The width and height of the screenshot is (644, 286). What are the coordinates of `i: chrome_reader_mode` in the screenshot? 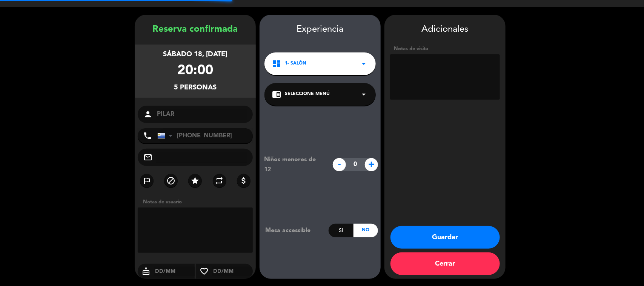 It's located at (277, 94).